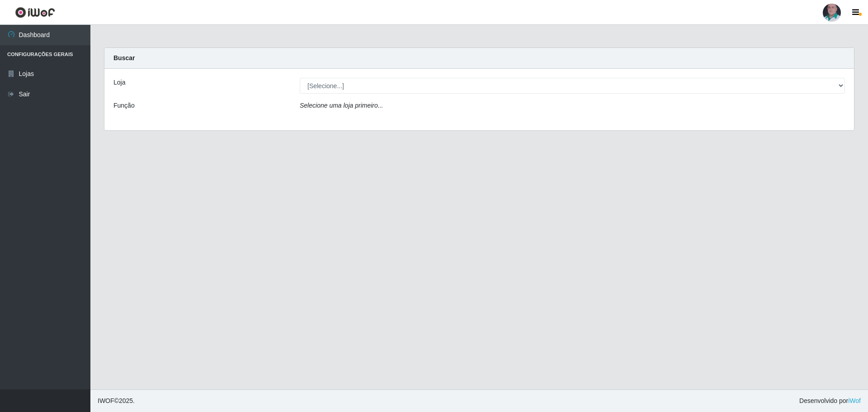 This screenshot has height=412, width=868. I want to click on img: CoreUI Logo, so click(35, 12).